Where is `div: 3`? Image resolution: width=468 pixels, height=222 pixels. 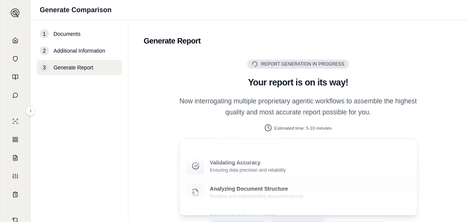 div: 3 is located at coordinates (44, 68).